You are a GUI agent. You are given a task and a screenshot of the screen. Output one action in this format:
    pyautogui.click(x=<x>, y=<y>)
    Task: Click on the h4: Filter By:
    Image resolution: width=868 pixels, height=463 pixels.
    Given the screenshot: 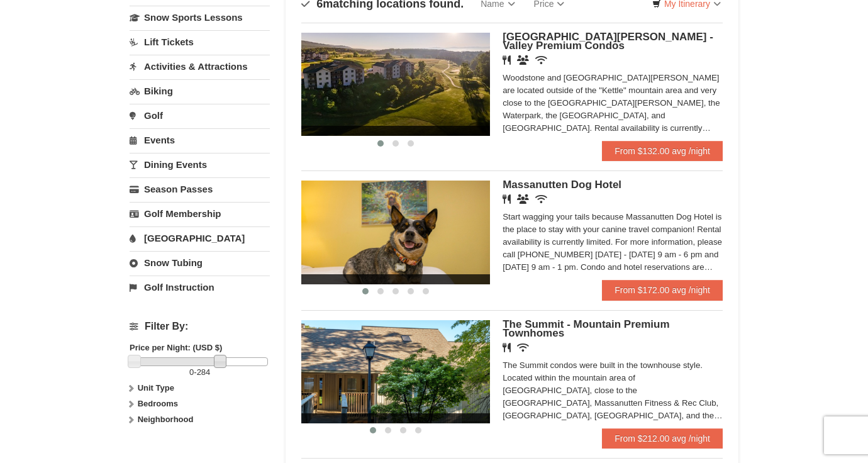 What is the action you would take?
    pyautogui.click(x=200, y=326)
    